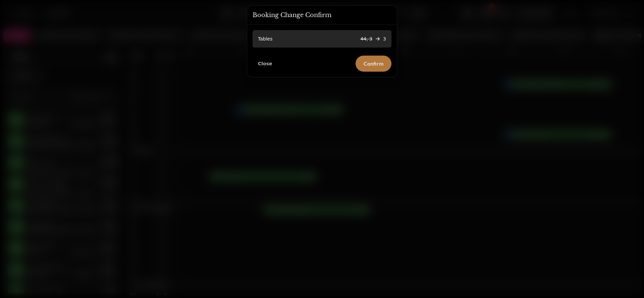  What do you see at coordinates (374, 64) in the screenshot?
I see `button: Confirm` at bounding box center [374, 64].